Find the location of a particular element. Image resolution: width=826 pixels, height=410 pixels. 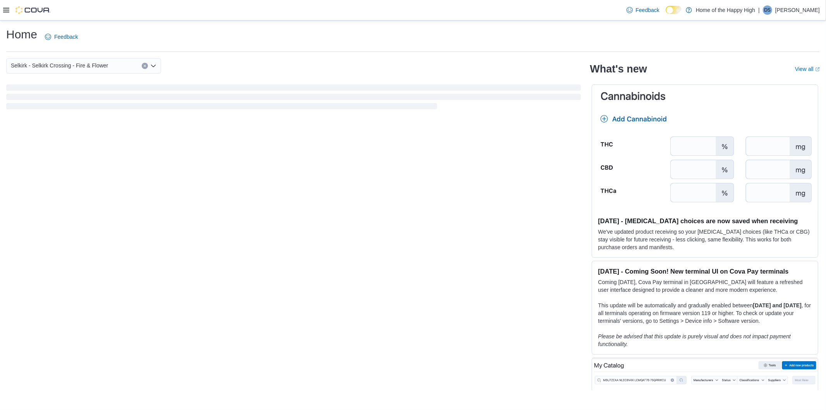

em: Please be advised that this update is purely visual and does not impact payment functionality. is located at coordinates (695, 340).